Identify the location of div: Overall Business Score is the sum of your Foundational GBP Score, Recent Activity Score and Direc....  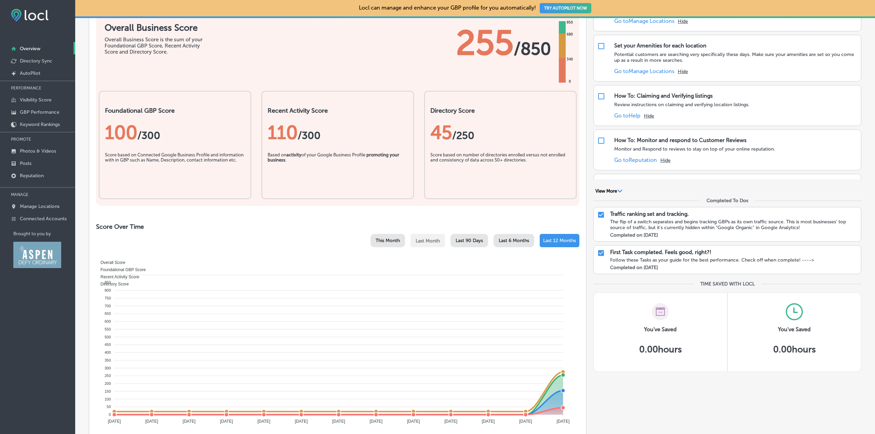
(156, 46).